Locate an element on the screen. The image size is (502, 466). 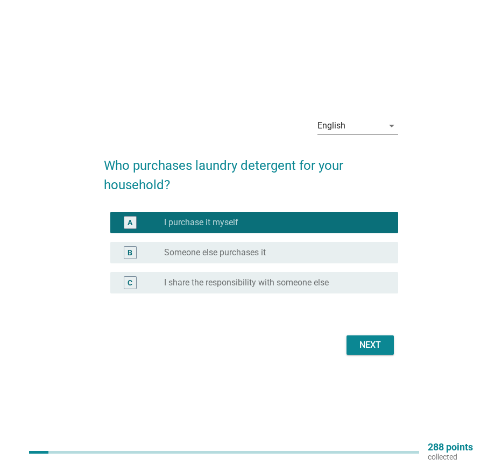
i: arrow_drop_down is located at coordinates (391, 126).